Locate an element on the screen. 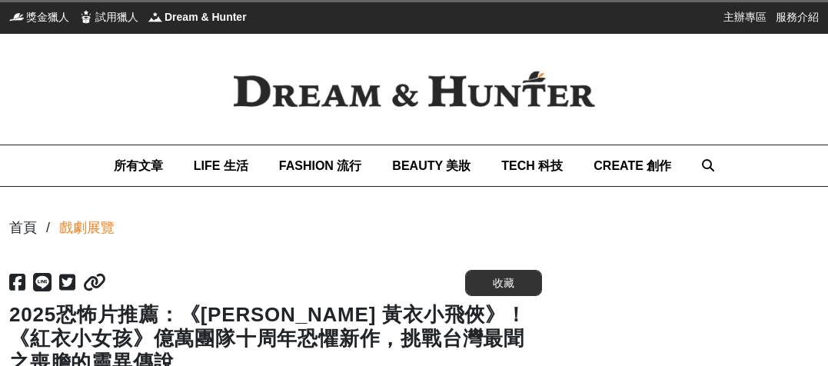 Image resolution: width=828 pixels, height=366 pixels. span: CREATE 創作 is located at coordinates (632, 165).